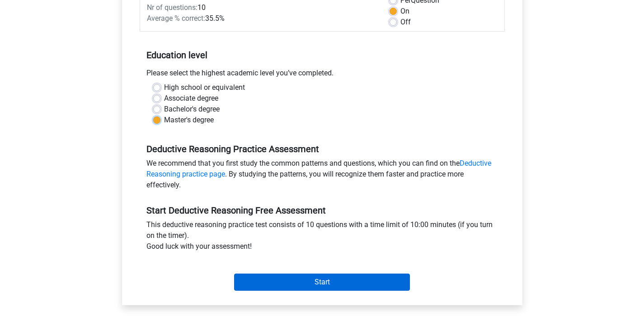 This screenshot has width=644, height=330. I want to click on div: We recommend that you first study the common patterns and questions, which you can find on the . ..., so click(322, 176).